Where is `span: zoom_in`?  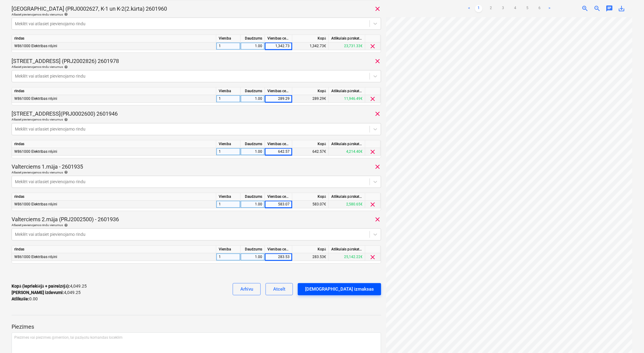
span: zoom_in is located at coordinates (585, 9).